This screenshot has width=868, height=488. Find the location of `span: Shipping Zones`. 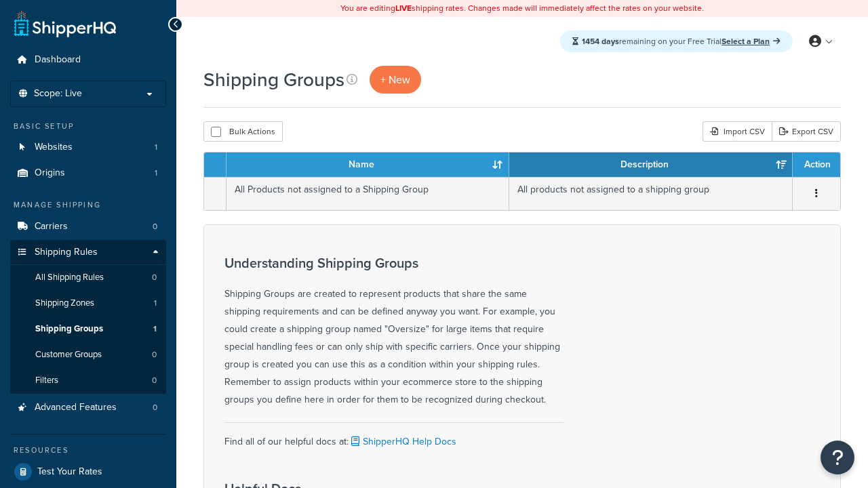

span: Shipping Zones is located at coordinates (64, 303).